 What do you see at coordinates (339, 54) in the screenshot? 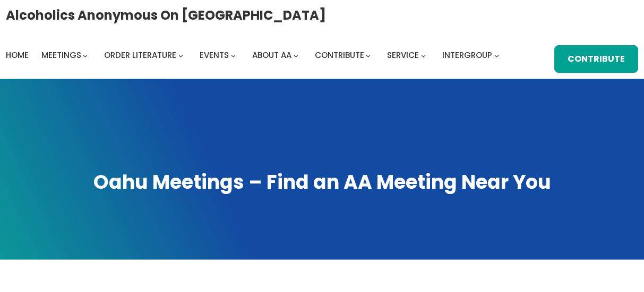
I see `span: Contribute` at bounding box center [339, 54].